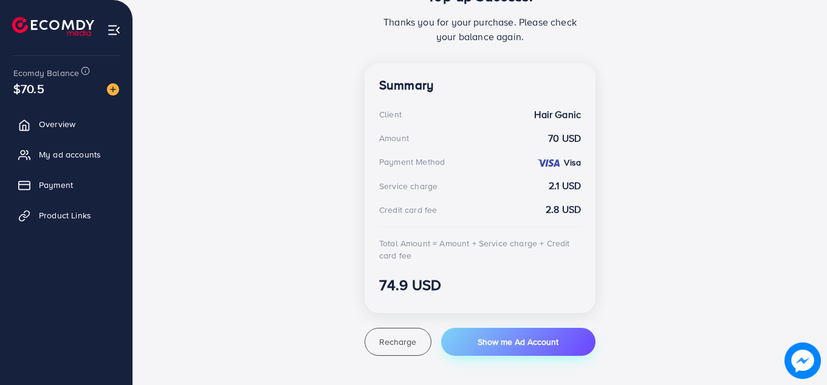 This screenshot has width=827, height=385. I want to click on strong: 70 USD, so click(565, 138).